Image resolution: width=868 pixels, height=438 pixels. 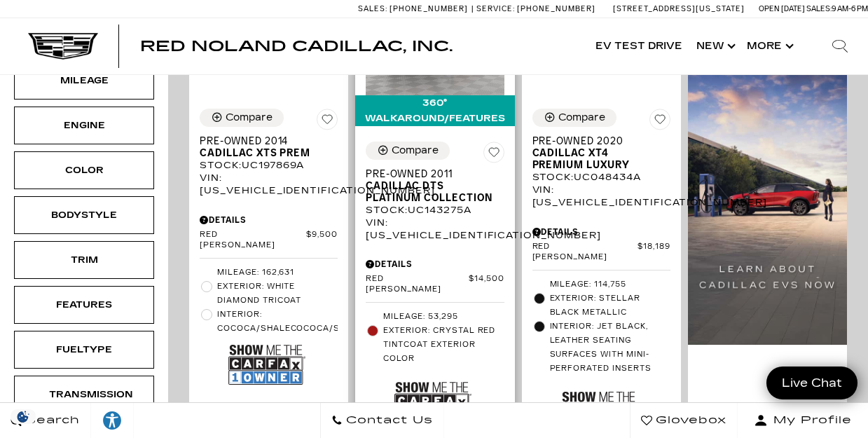 What do you see at coordinates (268, 147) in the screenshot?
I see `a: Pre-Owned 2014Cadillac XTS PREM` at bounding box center [268, 147].